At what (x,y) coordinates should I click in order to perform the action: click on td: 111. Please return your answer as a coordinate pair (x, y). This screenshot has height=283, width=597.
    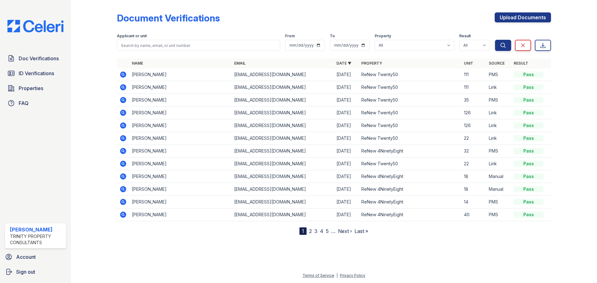
    Looking at the image, I should click on (474, 75).